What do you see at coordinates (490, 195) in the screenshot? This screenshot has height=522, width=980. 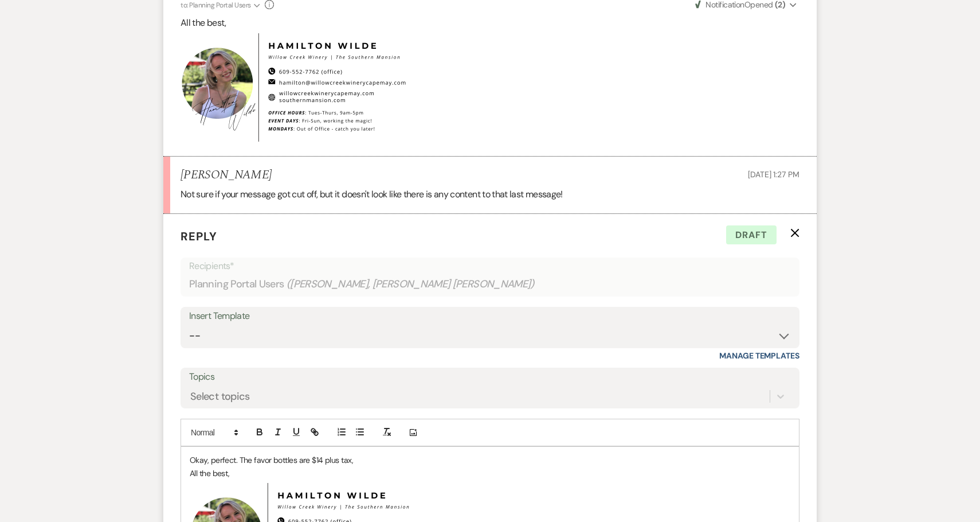 I see `p: Not sure if your message got cut off, but it doesn't look like there is any content to that last ...` at bounding box center [490, 195].